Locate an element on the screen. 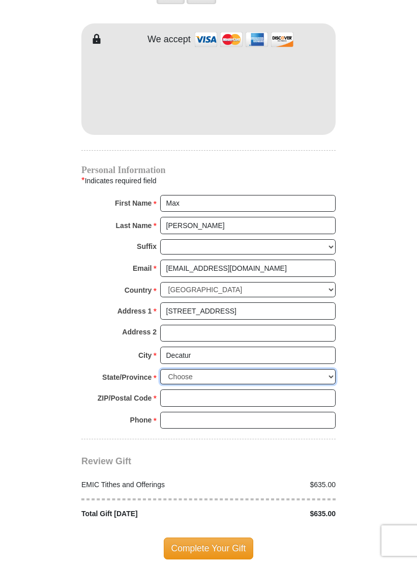 The image size is (417, 563). span: Review Gift is located at coordinates (106, 461).